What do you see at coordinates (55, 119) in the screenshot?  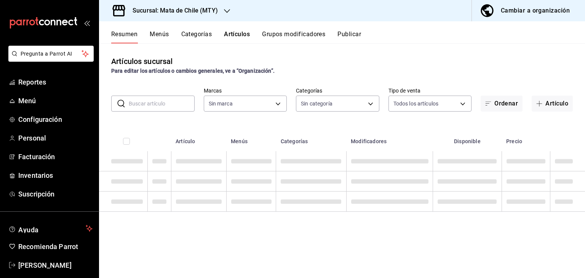 I see `span: Configuración` at bounding box center [55, 119].